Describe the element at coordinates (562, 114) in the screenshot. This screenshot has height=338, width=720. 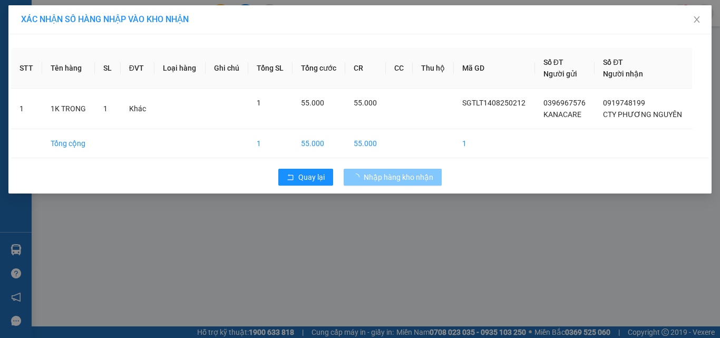
I see `span: KANACARE` at that location.